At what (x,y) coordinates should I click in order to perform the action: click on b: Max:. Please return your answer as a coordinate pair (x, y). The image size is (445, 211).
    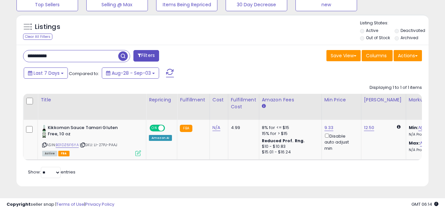
    Looking at the image, I should click on (414, 143).